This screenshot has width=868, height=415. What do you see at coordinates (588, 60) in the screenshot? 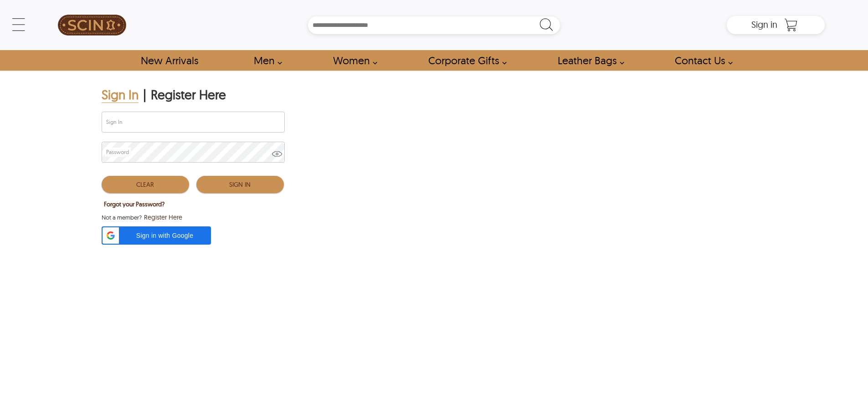
I see `a: Shop Leather Bags` at bounding box center [588, 60].